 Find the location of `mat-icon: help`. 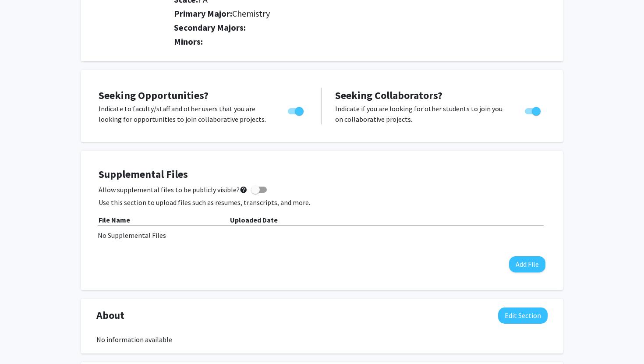

mat-icon: help is located at coordinates (244, 190).